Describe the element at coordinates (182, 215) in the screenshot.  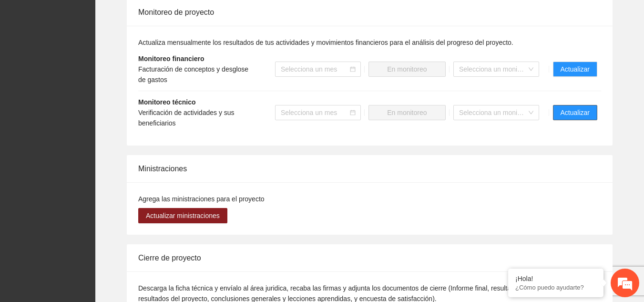
I see `a: Actualizar ministraciones` at that location.